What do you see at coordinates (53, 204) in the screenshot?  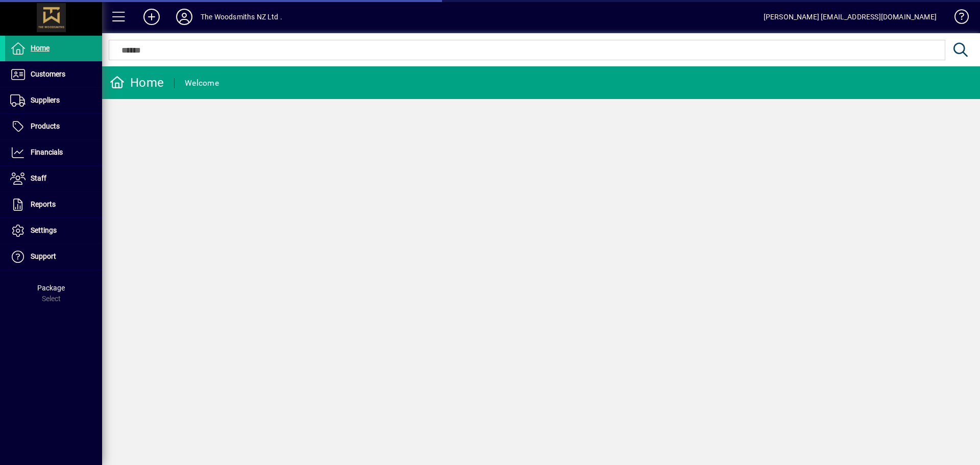 I see `a: Reports` at bounding box center [53, 204].